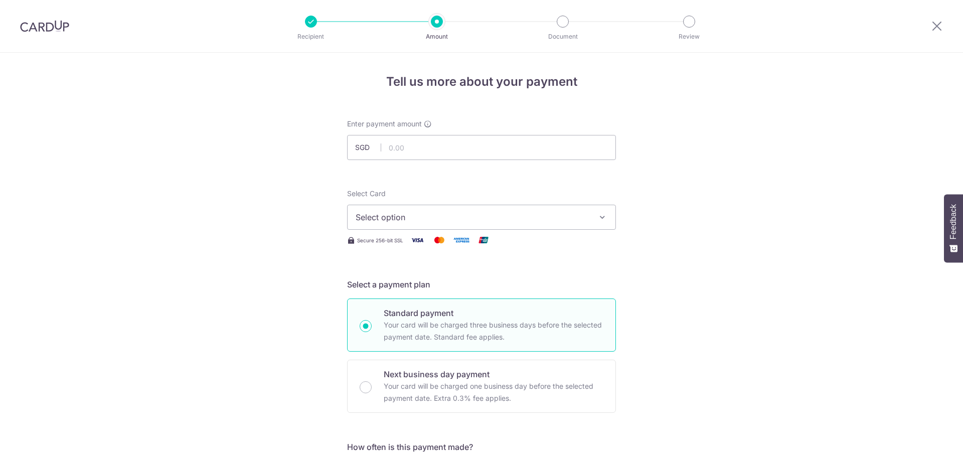  Describe the element at coordinates (472, 217) in the screenshot. I see `span: Select option` at that location.